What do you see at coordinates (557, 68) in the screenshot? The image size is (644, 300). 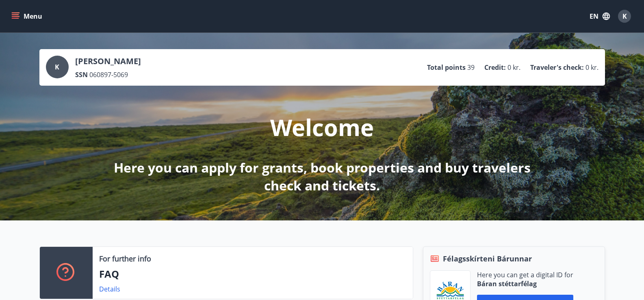 I see `p: Traveler's check :` at bounding box center [557, 68].